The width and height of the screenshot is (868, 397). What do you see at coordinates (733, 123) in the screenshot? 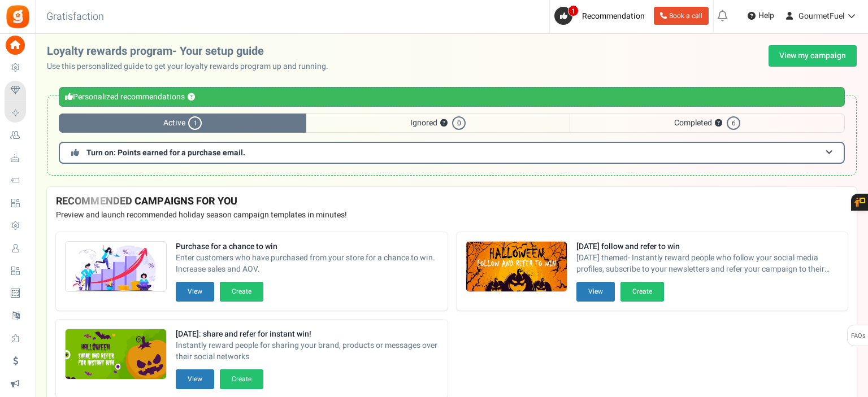
I see `span: 6` at bounding box center [733, 123].